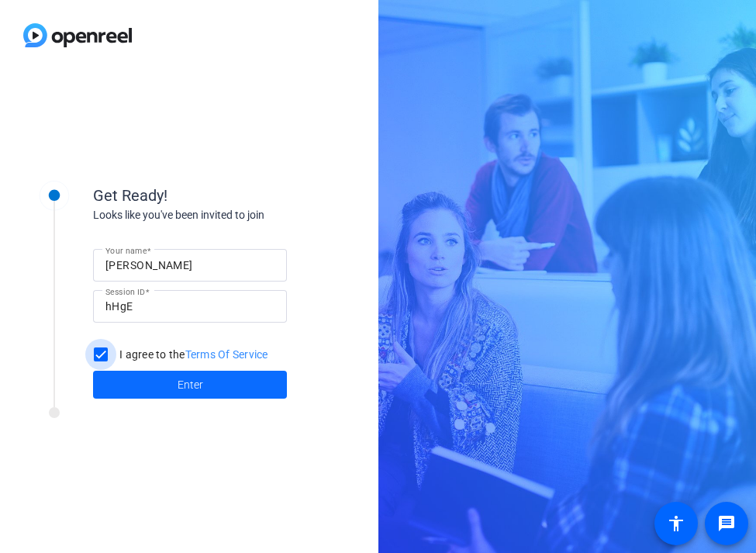 This screenshot has height=553, width=756. Describe the element at coordinates (227, 355) in the screenshot. I see `a: Terms Of Service` at that location.